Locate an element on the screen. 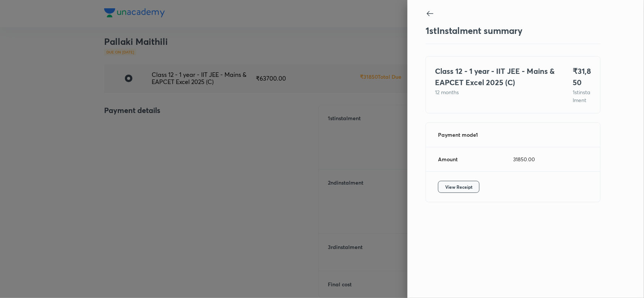 The height and width of the screenshot is (298, 644). span: View Receipt is located at coordinates (459, 187).